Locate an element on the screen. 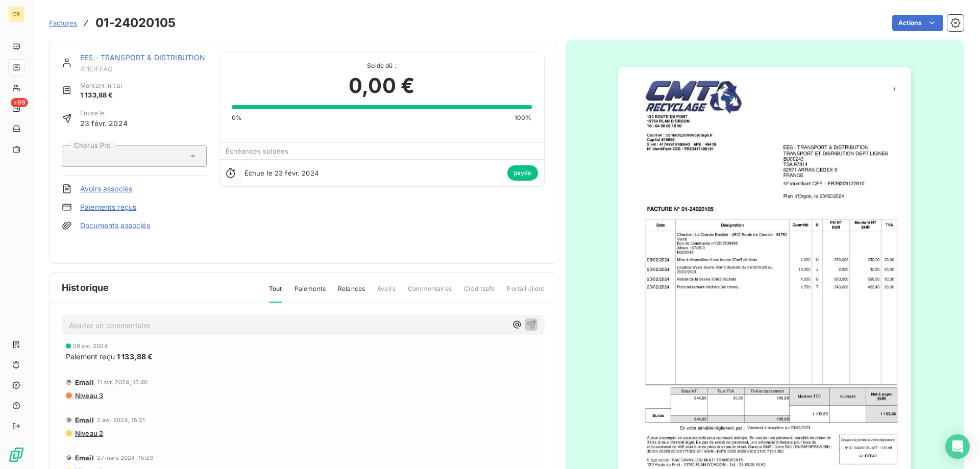 The image size is (980, 469). span: Paiements is located at coordinates (310, 293).